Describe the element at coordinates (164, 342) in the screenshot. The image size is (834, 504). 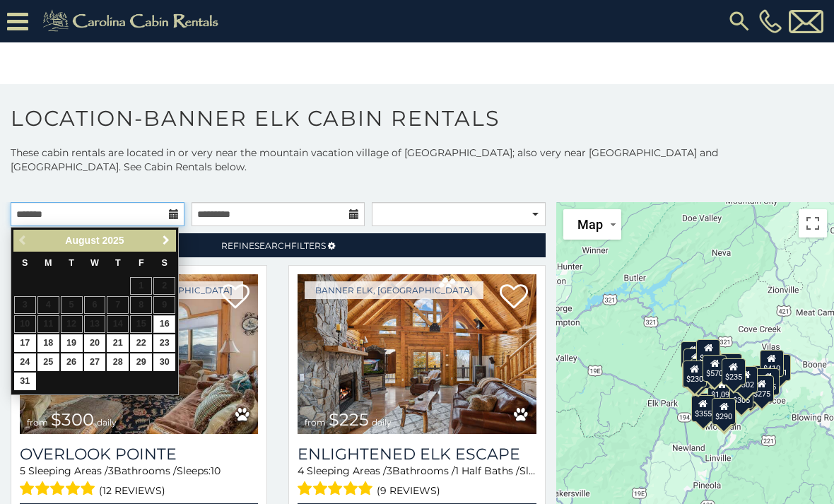
I see `a: 23` at that location.